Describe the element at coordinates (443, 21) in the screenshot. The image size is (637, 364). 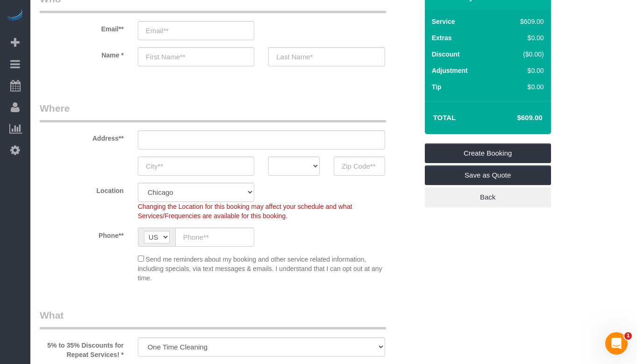
I see `label: Service` at that location.